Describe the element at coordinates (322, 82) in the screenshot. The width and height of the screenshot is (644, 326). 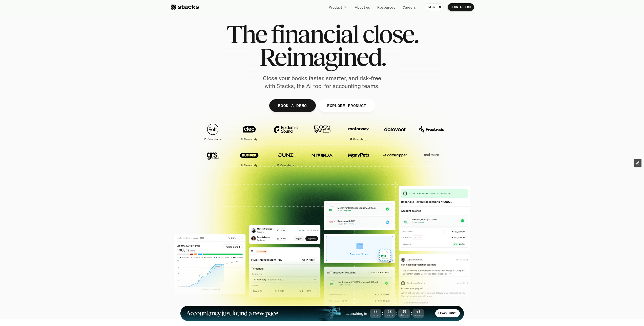
I see `p: Close your books faster, smarter, and risk-free with Stacks, the AI tool for accounting teams.` at that location.